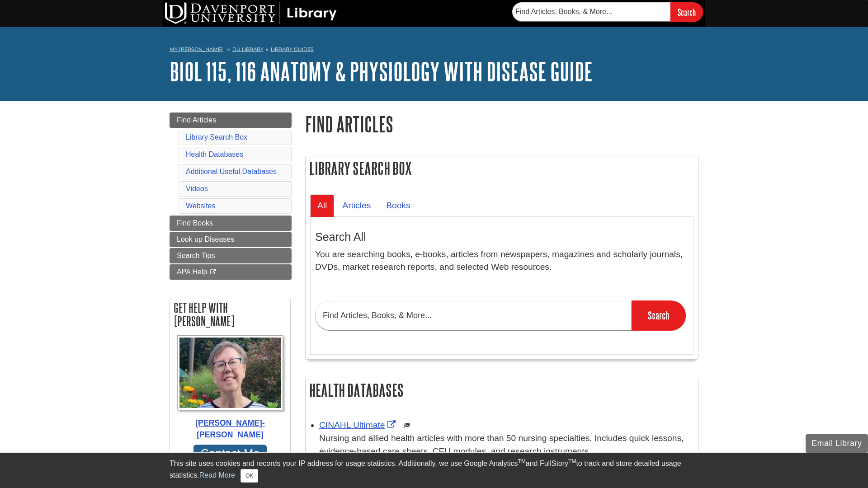 Image resolution: width=868 pixels, height=488 pixels. I want to click on h2: Library Search Box, so click(502, 168).